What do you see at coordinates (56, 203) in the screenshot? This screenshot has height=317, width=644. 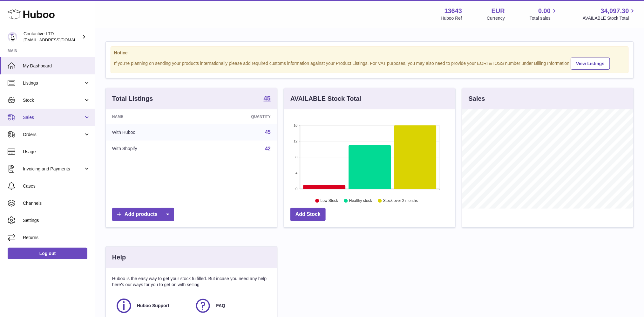 I see `span: Channels` at bounding box center [56, 203].